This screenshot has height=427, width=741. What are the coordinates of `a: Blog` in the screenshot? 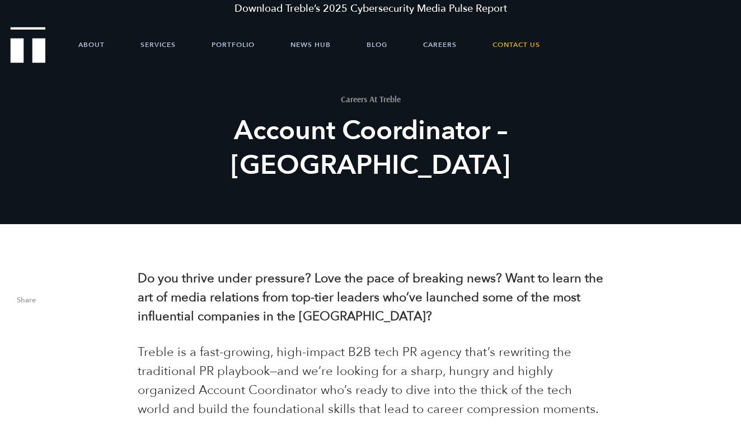 It's located at (377, 45).